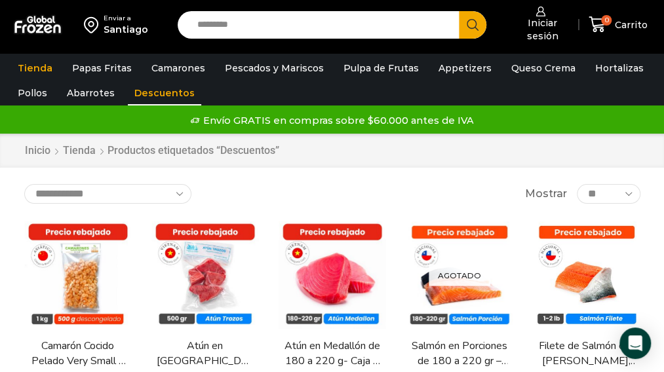 The height and width of the screenshot is (372, 664). I want to click on a: Hortalizas, so click(619, 68).